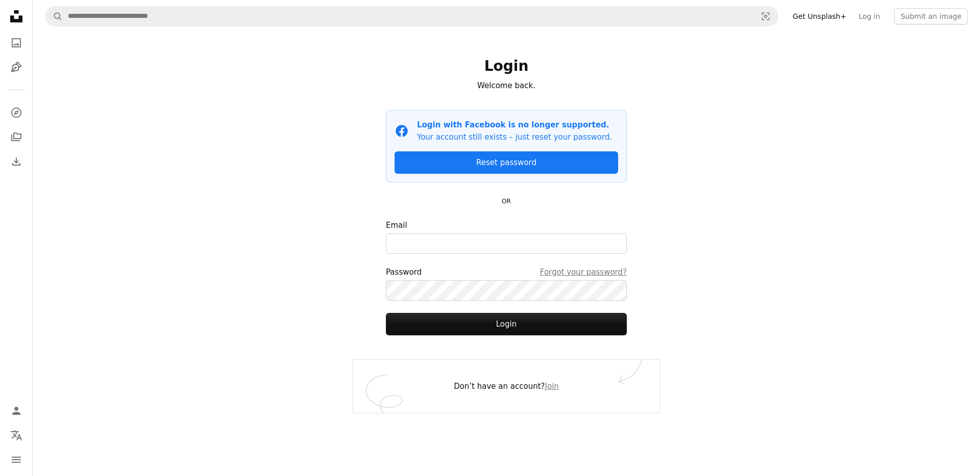 This screenshot has width=980, height=476. Describe the element at coordinates (819, 16) in the screenshot. I see `a: Get Unsplash+` at that location.